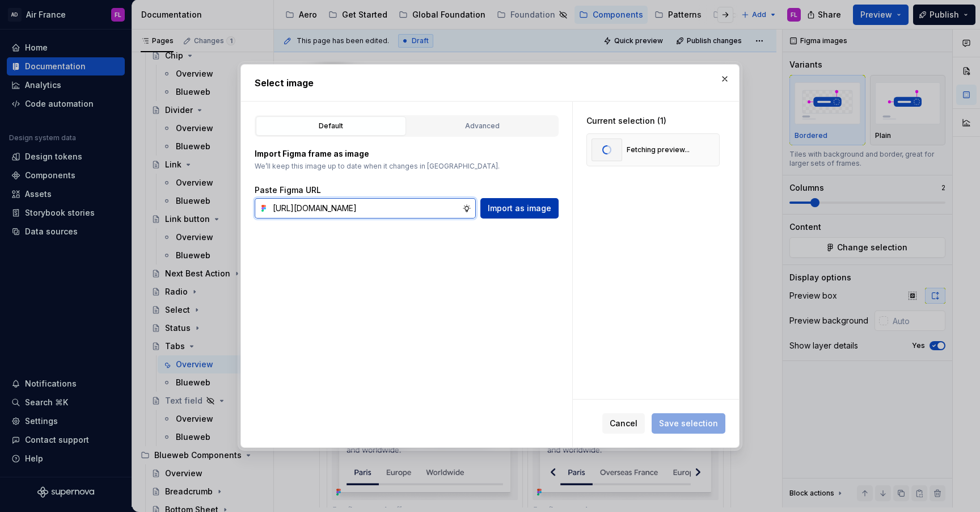 Image resolution: width=980 pixels, height=512 pixels. What do you see at coordinates (623, 423) in the screenshot?
I see `span: Cancel` at bounding box center [623, 423].